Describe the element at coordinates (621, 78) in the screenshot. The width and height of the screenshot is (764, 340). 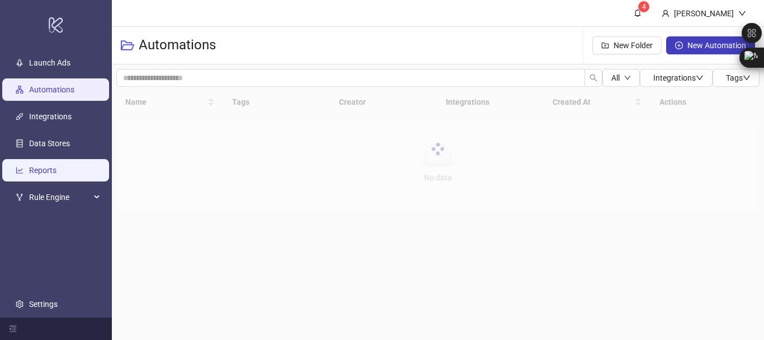
I see `button: Alldown` at that location.